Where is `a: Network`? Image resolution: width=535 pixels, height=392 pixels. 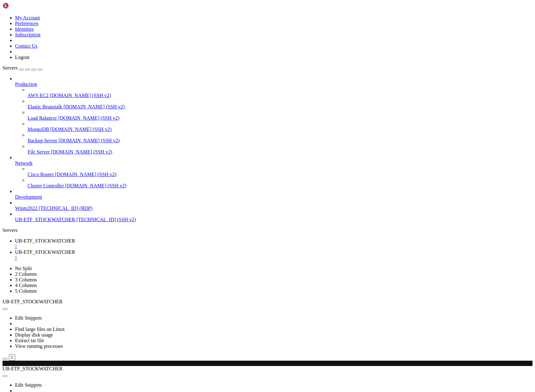 a: Network is located at coordinates (274, 163).